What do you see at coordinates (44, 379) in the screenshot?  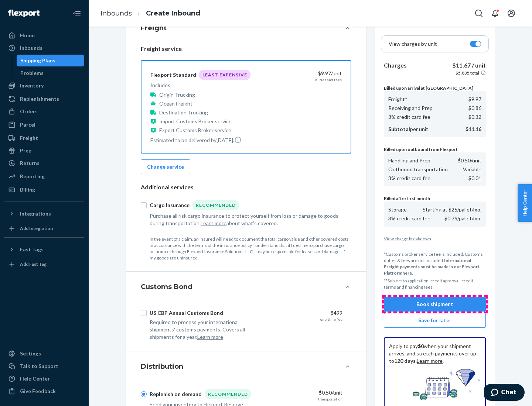 I see `a: Help Center` at bounding box center [44, 379].